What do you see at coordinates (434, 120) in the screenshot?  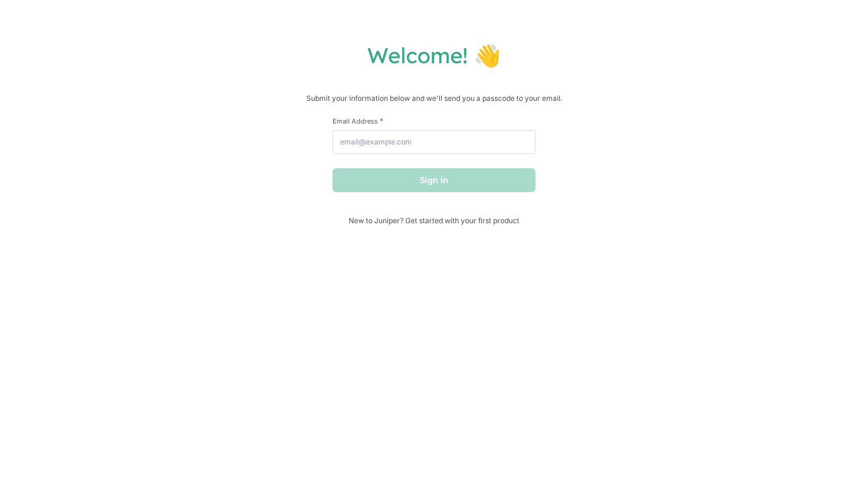 I see `label: Email Address` at bounding box center [434, 120].